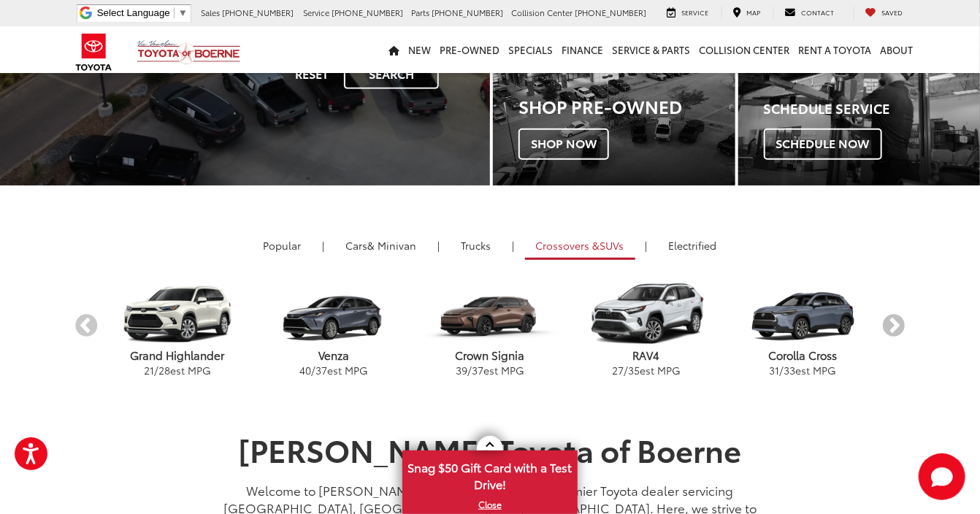 This screenshot has width=980, height=514. I want to click on a: Popular, so click(283, 246).